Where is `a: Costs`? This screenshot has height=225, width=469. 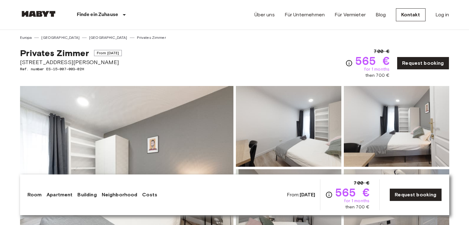 a: Costs is located at coordinates (149, 195).